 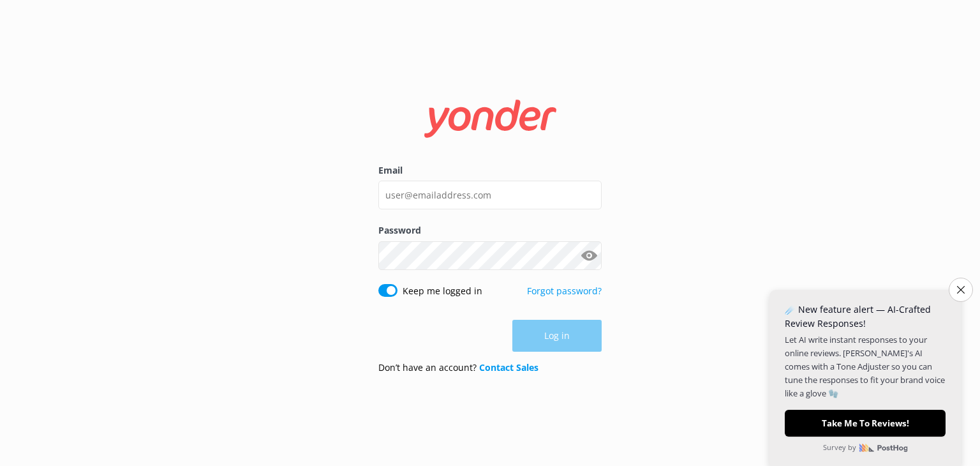 I want to click on label: Keep me logged in, so click(x=442, y=291).